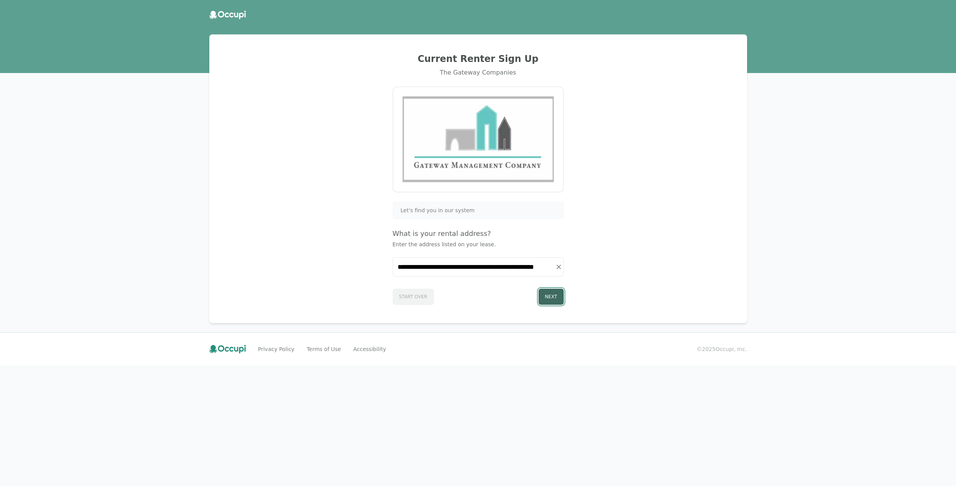  Describe the element at coordinates (478, 244) in the screenshot. I see `p: Enter the address listed on your lease.` at that location.